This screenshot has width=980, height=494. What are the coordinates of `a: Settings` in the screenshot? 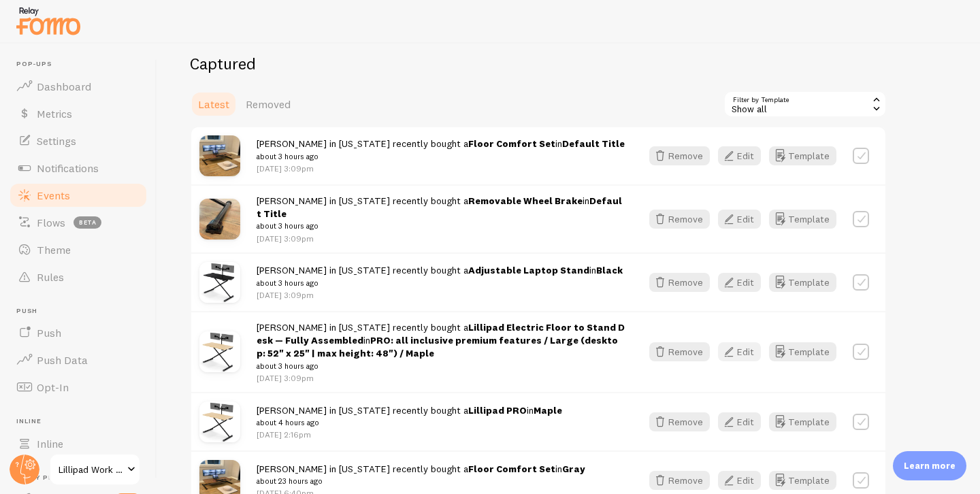 It's located at (78, 141).